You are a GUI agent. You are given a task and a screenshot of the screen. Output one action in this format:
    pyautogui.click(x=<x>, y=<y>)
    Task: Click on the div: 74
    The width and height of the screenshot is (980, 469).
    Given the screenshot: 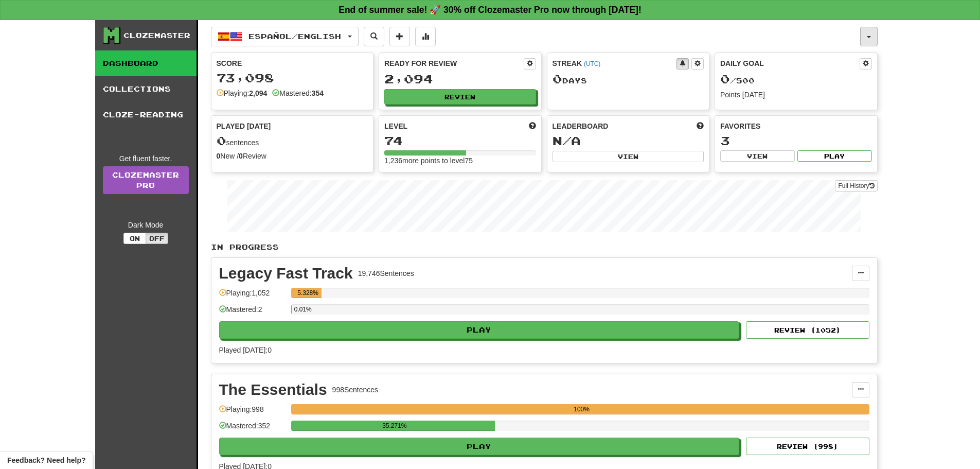 What is the action you would take?
    pyautogui.click(x=460, y=141)
    